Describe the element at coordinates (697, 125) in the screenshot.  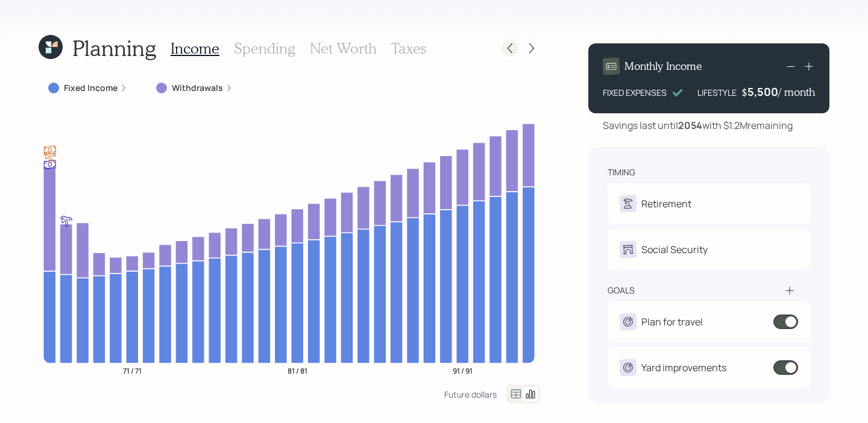
I see `div: Savings last until with $1.2M remaining` at that location.